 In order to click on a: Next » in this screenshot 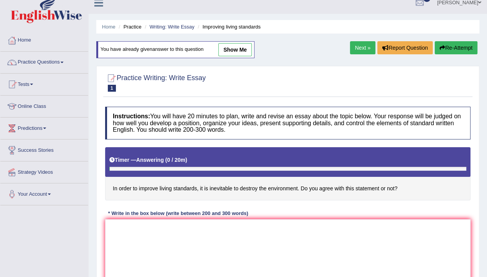, I will do `click(363, 48)`.